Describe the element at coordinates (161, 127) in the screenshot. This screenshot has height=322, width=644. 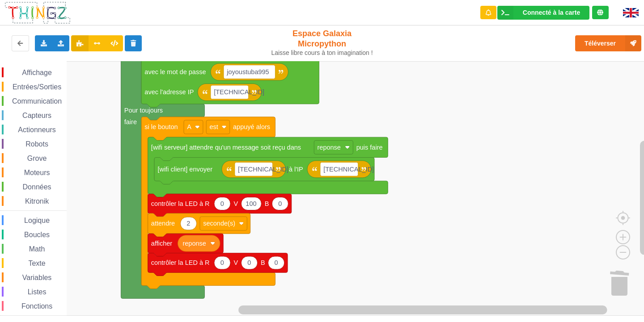
I see `text: si le bouton` at that location.